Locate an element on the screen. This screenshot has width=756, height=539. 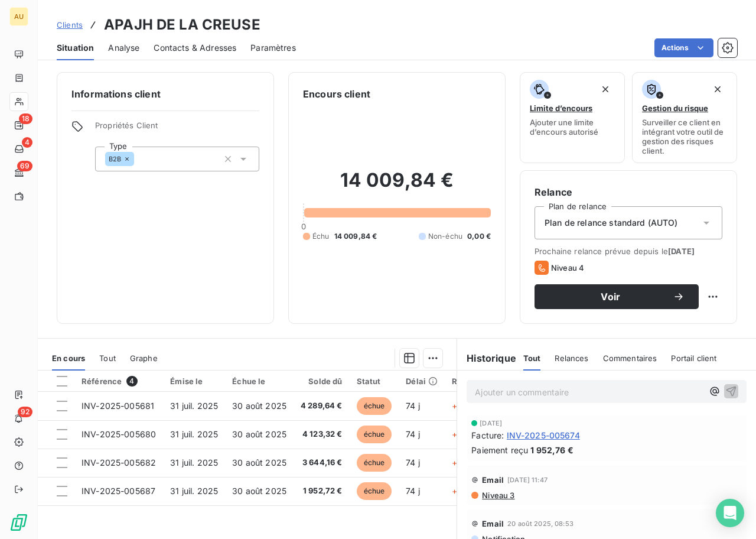
span: Graphe is located at coordinates (143, 358).